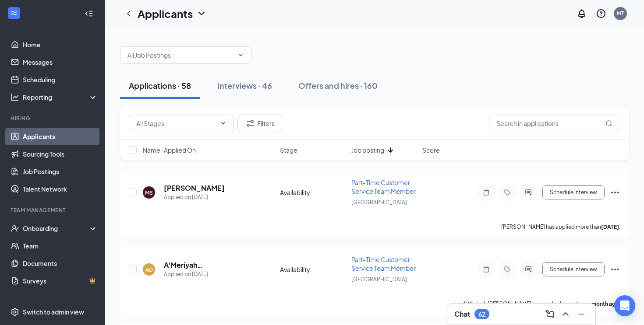 The width and height of the screenshot is (644, 325). What do you see at coordinates (149, 269) in the screenshot?
I see `div: AD` at bounding box center [149, 269].